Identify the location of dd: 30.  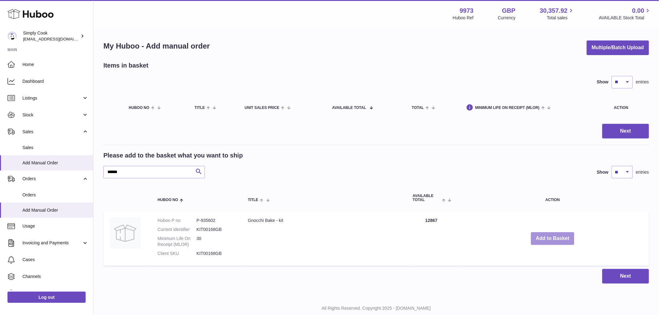
(216, 242).